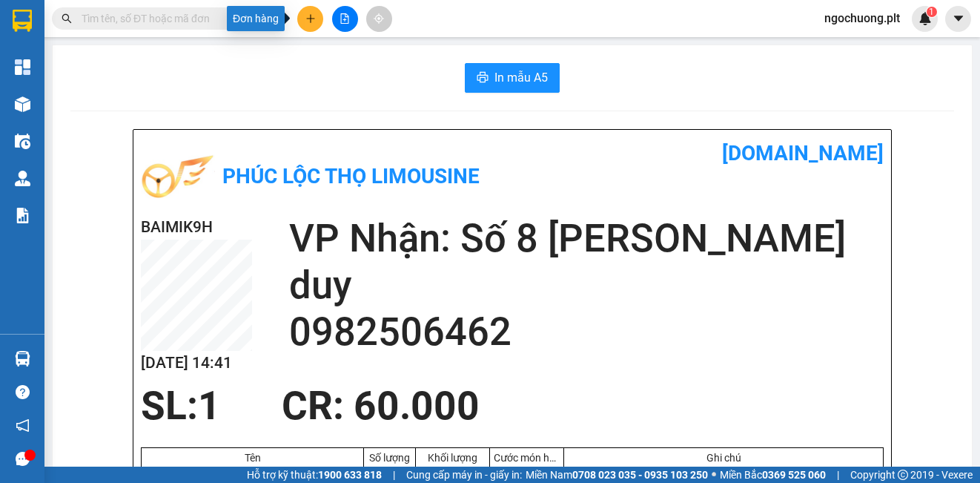 The width and height of the screenshot is (980, 483). What do you see at coordinates (310, 18) in the screenshot?
I see `span: plus` at bounding box center [310, 18].